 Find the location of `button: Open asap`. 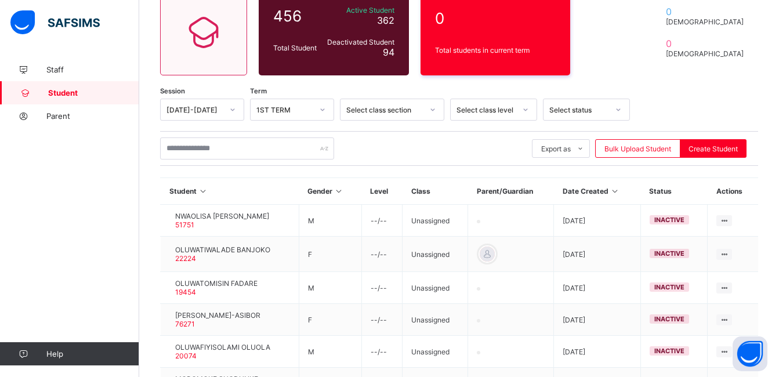

button: Open asap is located at coordinates (750, 354).